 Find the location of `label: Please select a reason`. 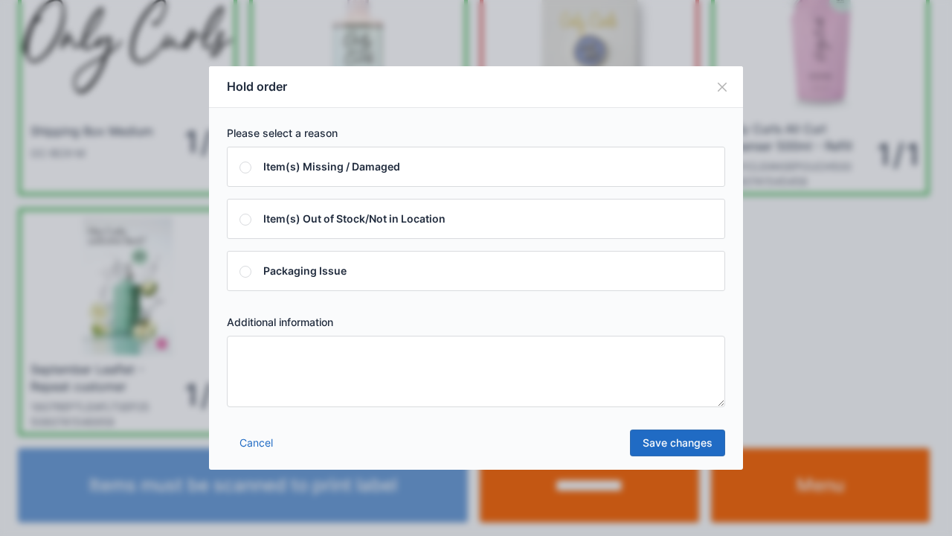

label: Please select a reason is located at coordinates (476, 133).